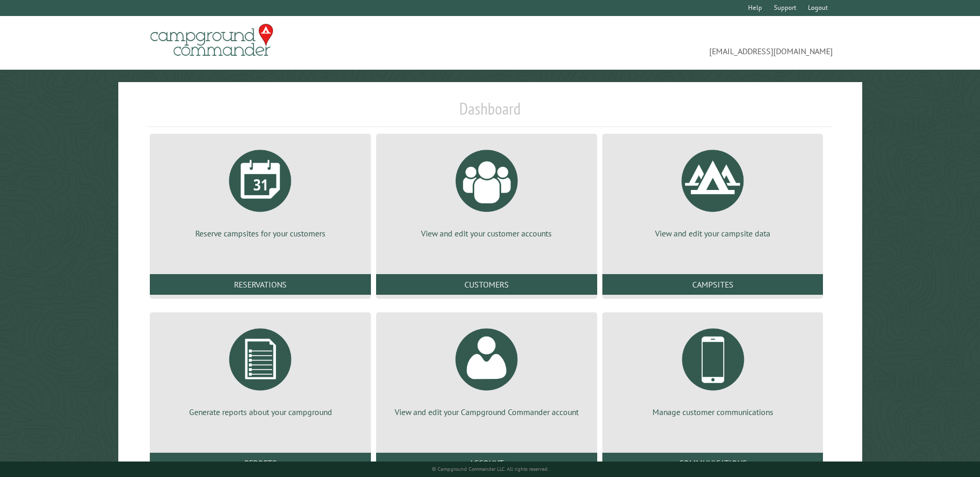  Describe the element at coordinates (486, 412) in the screenshot. I see `p: View and edit your Campground Commander account` at that location.